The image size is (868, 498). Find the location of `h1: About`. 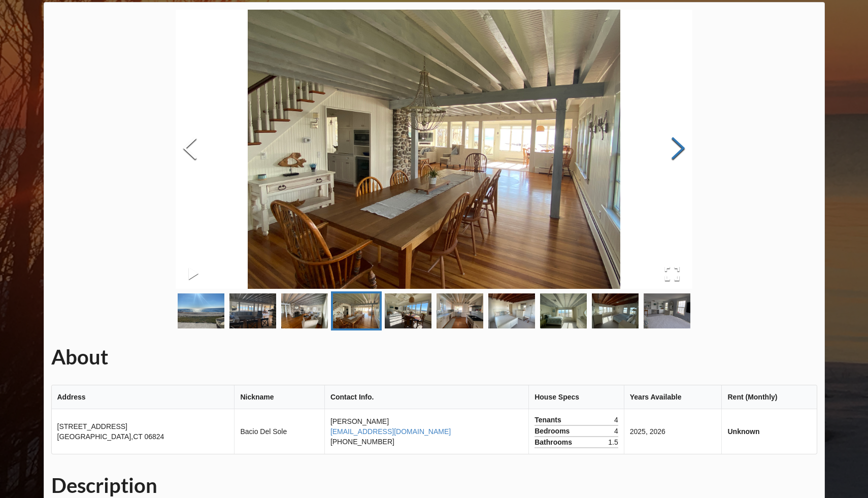

h1: About is located at coordinates (434, 357).